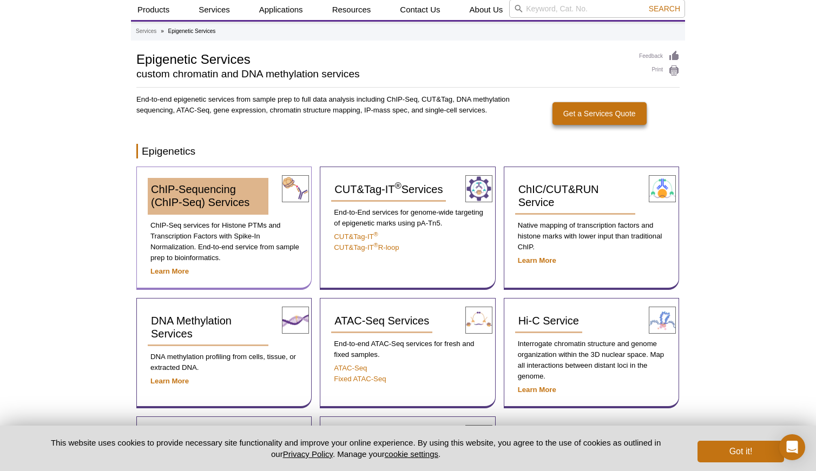  Describe the element at coordinates (407, 349) in the screenshot. I see `p: End-to-end ATAC-Seq services for fresh and fixed samples.` at that location.